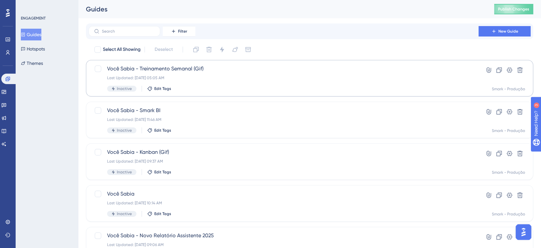 The width and height of the screenshot is (541, 248). Describe the element at coordinates (10, 10) in the screenshot. I see `button: Open AI Assistant Launcher` at that location.